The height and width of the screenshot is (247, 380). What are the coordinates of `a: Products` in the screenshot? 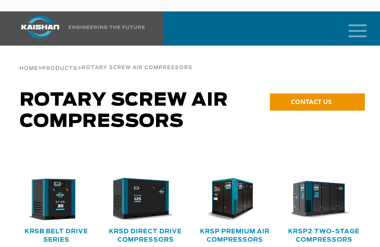 It's located at (60, 68).